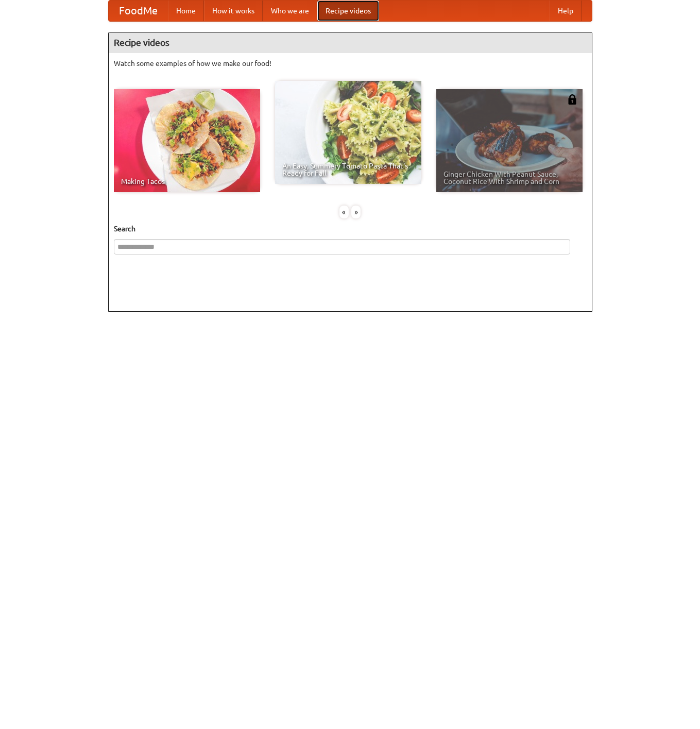 This screenshot has width=700, height=729. Describe the element at coordinates (350, 43) in the screenshot. I see `h4: Recipe videos` at that location.